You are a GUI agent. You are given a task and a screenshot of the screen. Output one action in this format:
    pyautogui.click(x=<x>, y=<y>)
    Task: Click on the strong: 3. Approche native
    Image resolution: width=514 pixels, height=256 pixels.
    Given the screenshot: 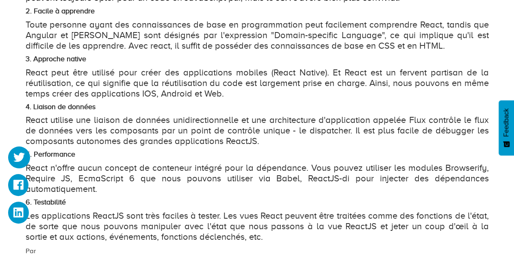 What is the action you would take?
    pyautogui.click(x=56, y=59)
    